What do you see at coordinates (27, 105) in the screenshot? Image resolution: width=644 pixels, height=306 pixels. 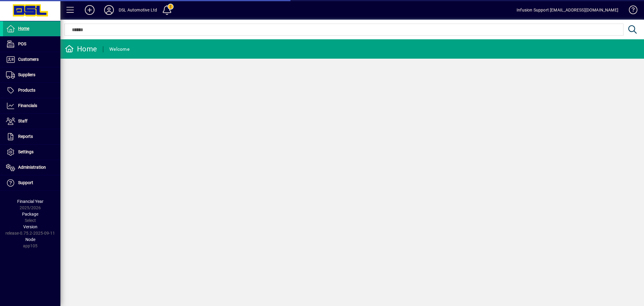 I see `span: Financials` at bounding box center [27, 105].